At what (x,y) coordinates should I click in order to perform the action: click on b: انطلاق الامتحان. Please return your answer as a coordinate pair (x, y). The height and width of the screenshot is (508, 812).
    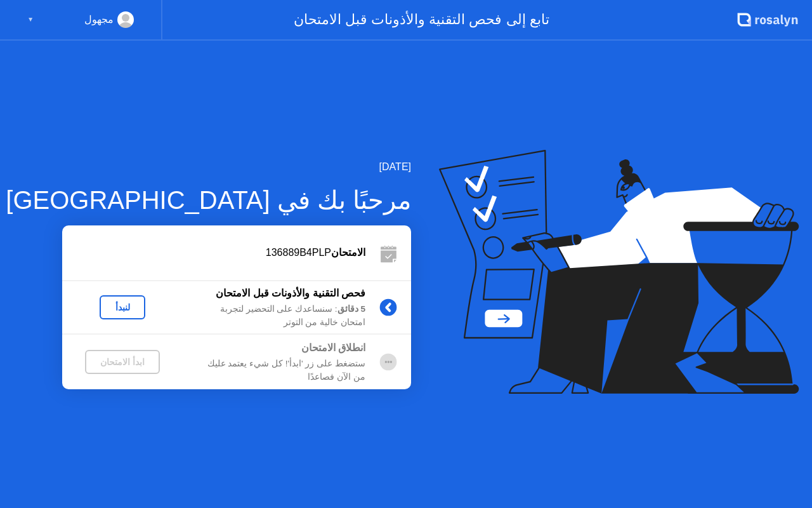
    Looking at the image, I should click on (333, 348).